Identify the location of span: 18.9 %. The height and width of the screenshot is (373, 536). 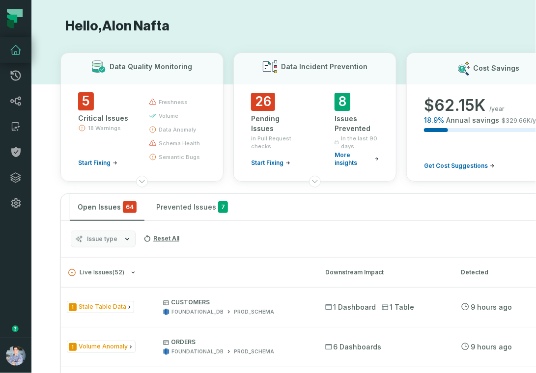
(434, 120).